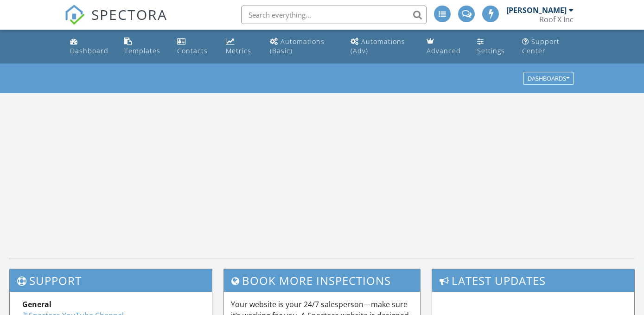 Image resolution: width=644 pixels, height=315 pixels. What do you see at coordinates (533, 280) in the screenshot?
I see `h3: Latest Updates` at bounding box center [533, 280].